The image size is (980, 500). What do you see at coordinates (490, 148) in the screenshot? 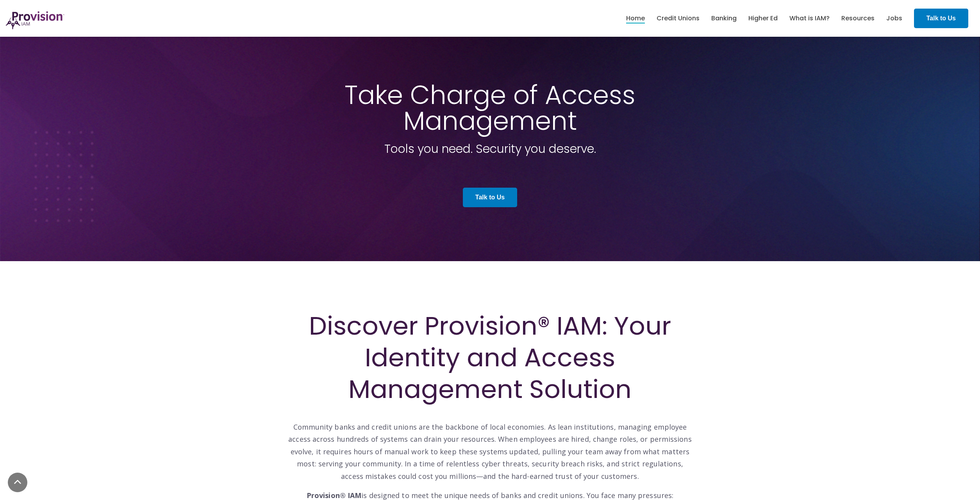
I see `span: Tools you need. Security you deserve.` at bounding box center [490, 148].